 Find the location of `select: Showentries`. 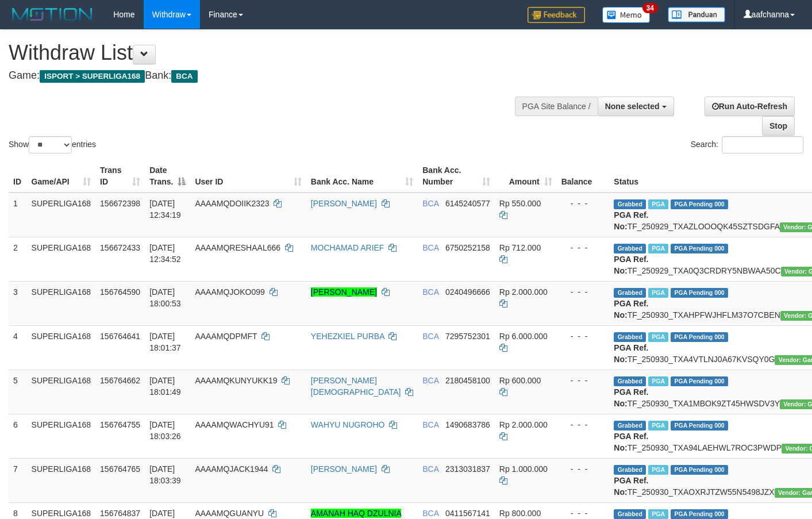

select: Showentries is located at coordinates (50, 145).